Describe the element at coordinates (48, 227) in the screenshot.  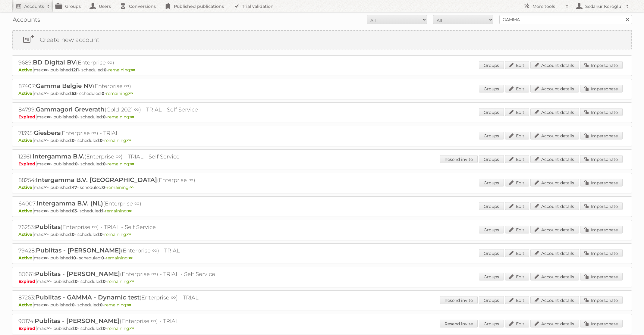
I see `span: Publitas` at that location.